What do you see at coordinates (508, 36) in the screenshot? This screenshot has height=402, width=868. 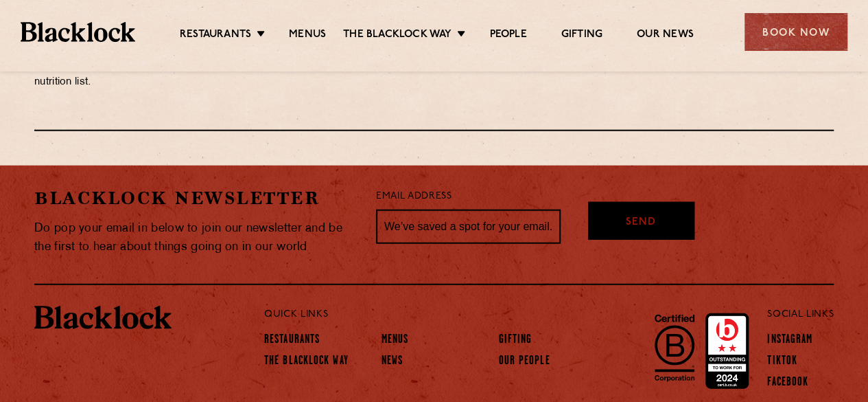 I see `a: People` at bounding box center [508, 36].